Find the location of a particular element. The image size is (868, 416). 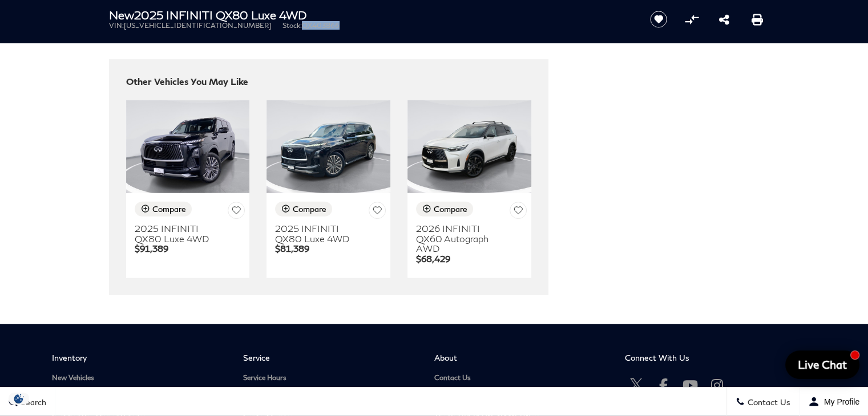

span: About is located at coordinates (520, 358).